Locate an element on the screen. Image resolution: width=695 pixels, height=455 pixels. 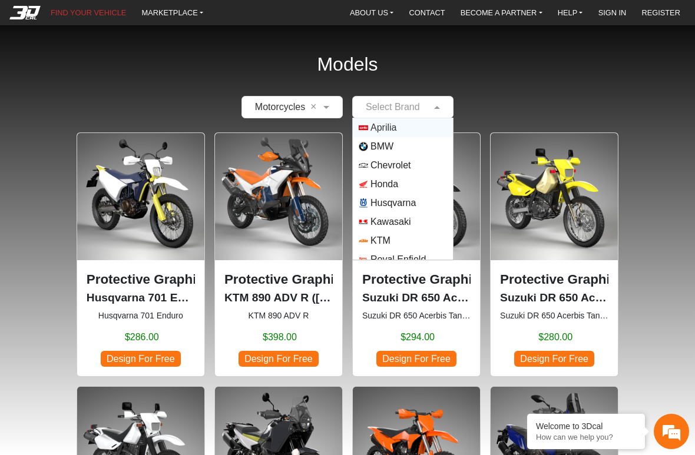
span: KTM is located at coordinates (381, 241).